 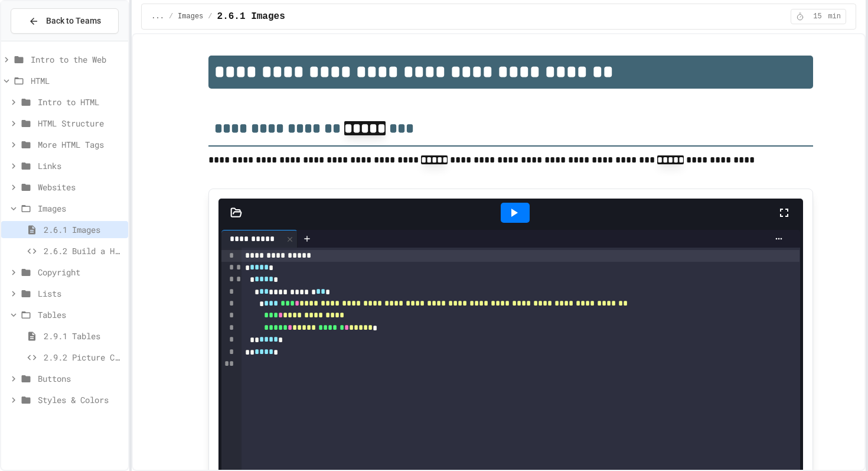 What do you see at coordinates (80, 271) in the screenshot?
I see `span: Copyright` at bounding box center [80, 271].